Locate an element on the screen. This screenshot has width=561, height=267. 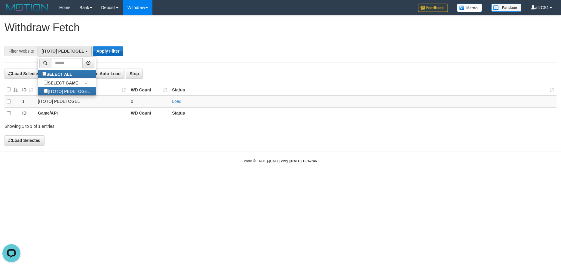
img: Feedback.jpg is located at coordinates (433, 8).